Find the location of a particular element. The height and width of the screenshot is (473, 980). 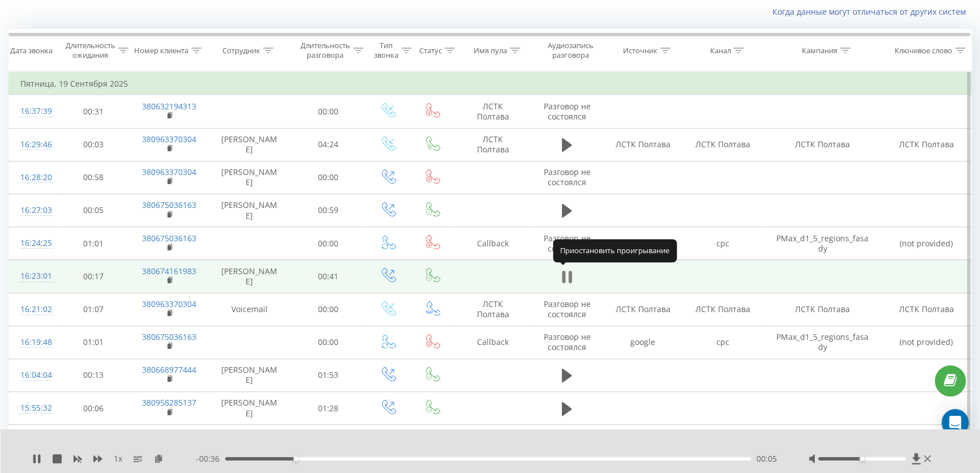

div: Сотрудник is located at coordinates (241, 51).